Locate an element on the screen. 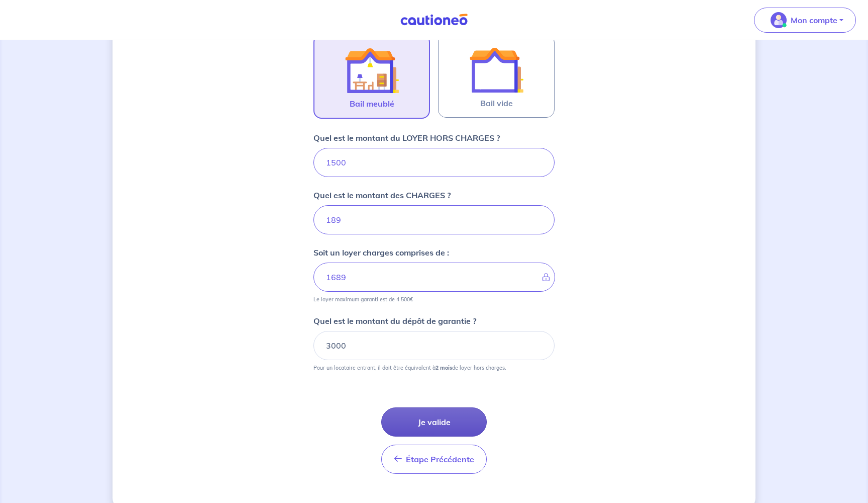 The height and width of the screenshot is (503, 868). p: Soit un loyer charges comprises de : is located at coordinates (381, 252).